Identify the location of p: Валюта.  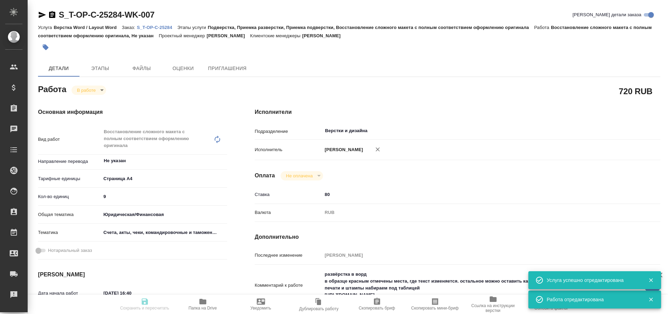
(289, 213).